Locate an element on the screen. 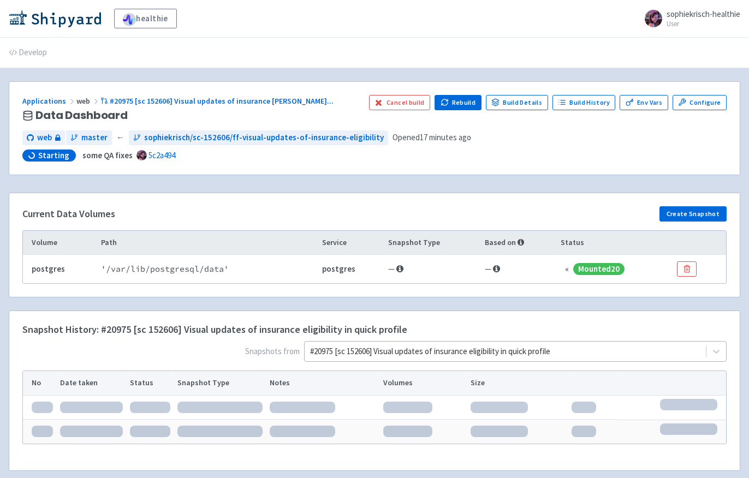 The image size is (749, 478). span: sophiekrisch/sc-152606/ff-visual-updates-of-insurance-eligibility is located at coordinates (264, 138).